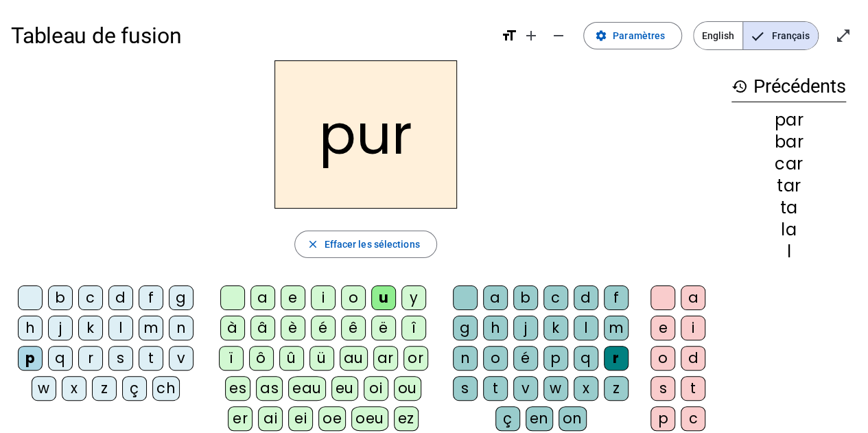 The width and height of the screenshot is (868, 433). What do you see at coordinates (788, 186) in the screenshot?
I see `div: tar` at bounding box center [788, 186].